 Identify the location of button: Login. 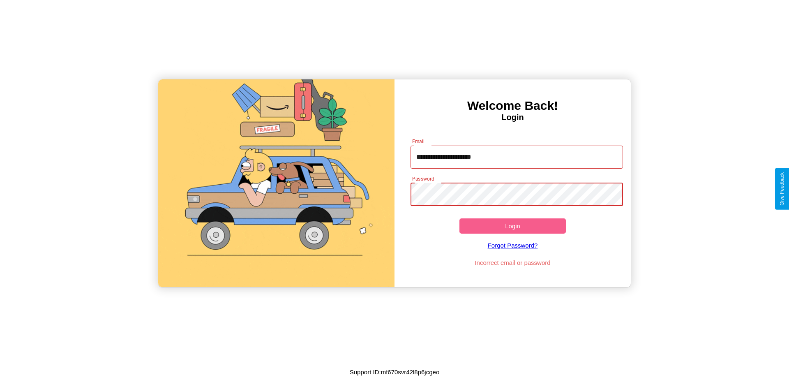
(513, 226).